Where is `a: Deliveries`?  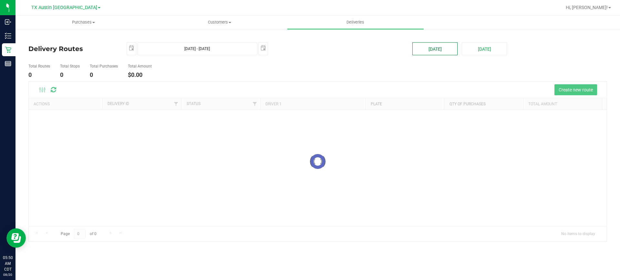 a: Deliveries is located at coordinates (355, 22).